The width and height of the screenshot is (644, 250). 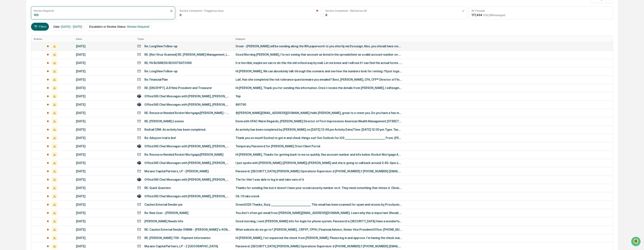 What do you see at coordinates (138, 27) in the screenshot?
I see `span: Review Required` at bounding box center [138, 27].